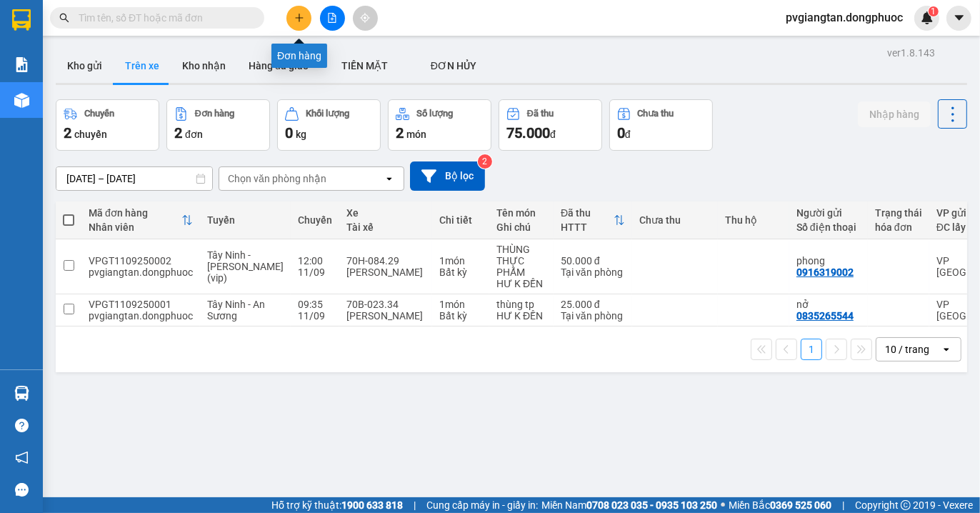 This screenshot has width=980, height=513. Describe the element at coordinates (337, 505) in the screenshot. I see `span: Hỗ trợ kỹ thuật:` at that location.